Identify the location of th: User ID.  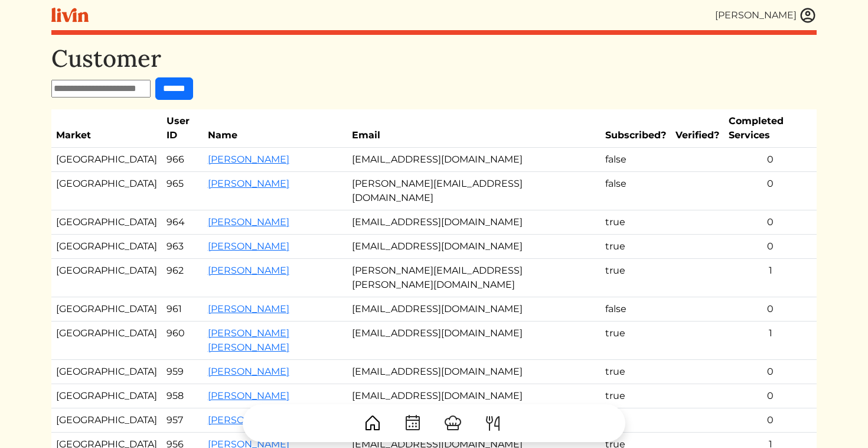
(183, 128).